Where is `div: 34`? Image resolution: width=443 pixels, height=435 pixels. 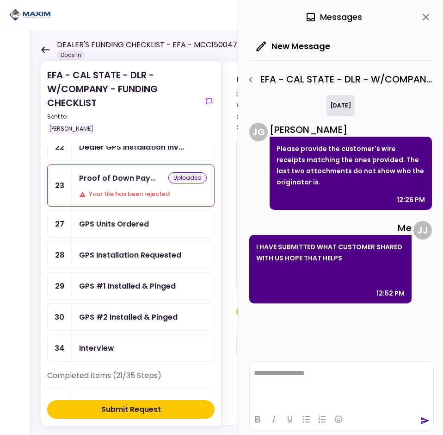
div: 34 is located at coordinates (60, 348).